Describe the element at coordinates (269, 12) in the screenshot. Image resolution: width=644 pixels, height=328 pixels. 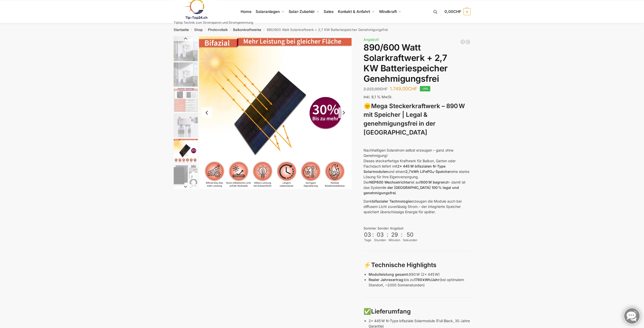
I see `a: Solaranlagen` at that location.